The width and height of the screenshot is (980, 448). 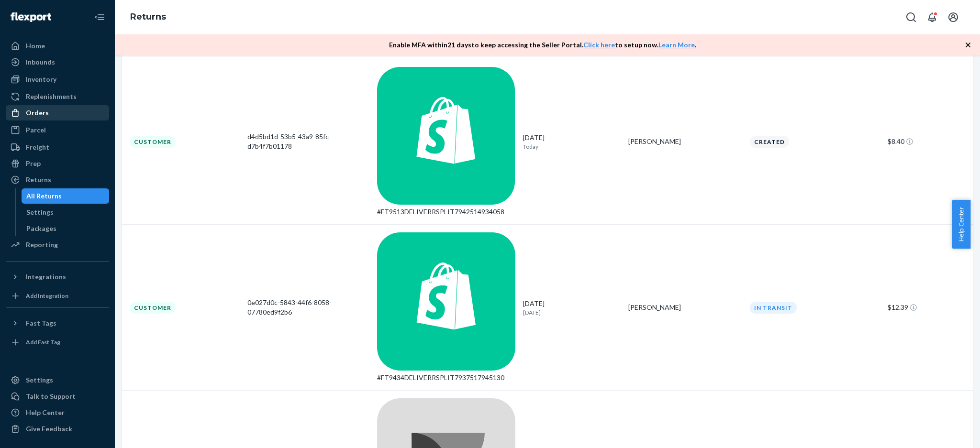 I want to click on div: Home, so click(x=36, y=46).